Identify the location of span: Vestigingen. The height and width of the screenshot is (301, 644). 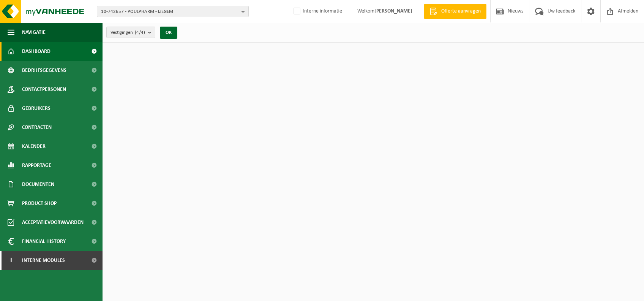
(128, 33).